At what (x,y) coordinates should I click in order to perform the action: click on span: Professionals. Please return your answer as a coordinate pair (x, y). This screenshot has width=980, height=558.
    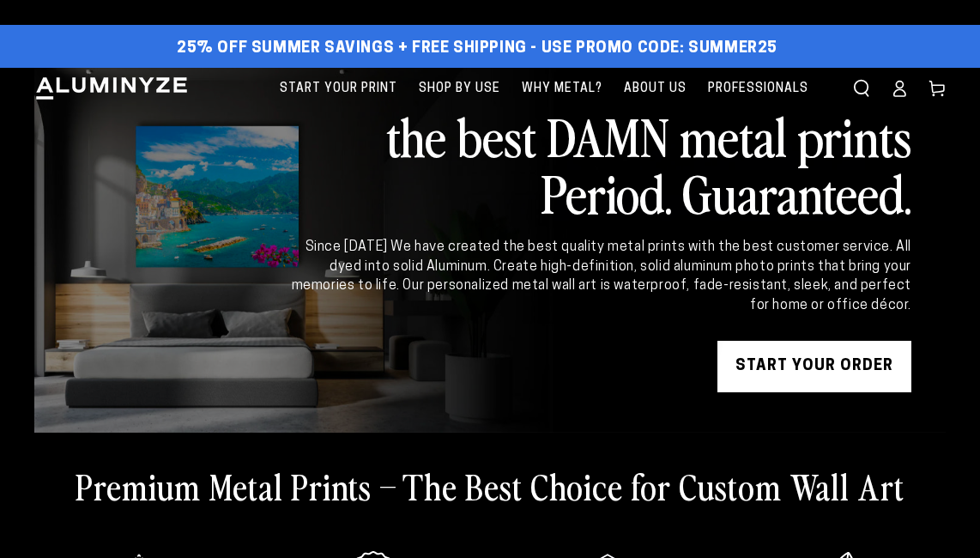
    Looking at the image, I should click on (758, 88).